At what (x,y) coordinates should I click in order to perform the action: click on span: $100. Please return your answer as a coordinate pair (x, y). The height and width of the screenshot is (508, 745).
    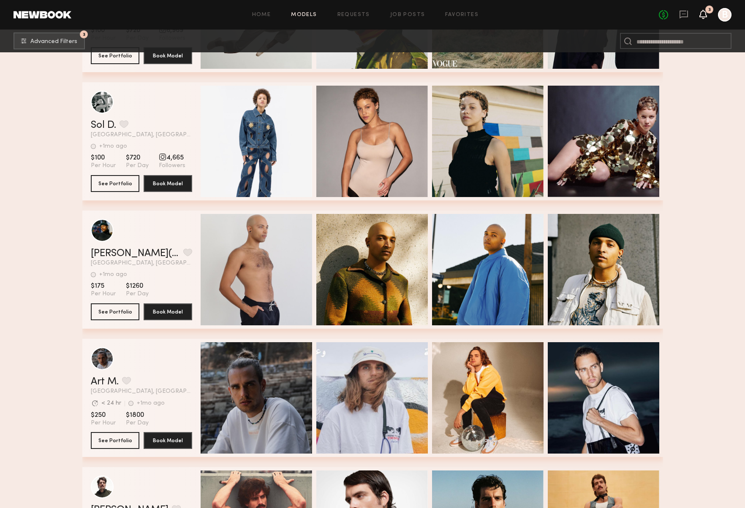
    Looking at the image, I should click on (103, 158).